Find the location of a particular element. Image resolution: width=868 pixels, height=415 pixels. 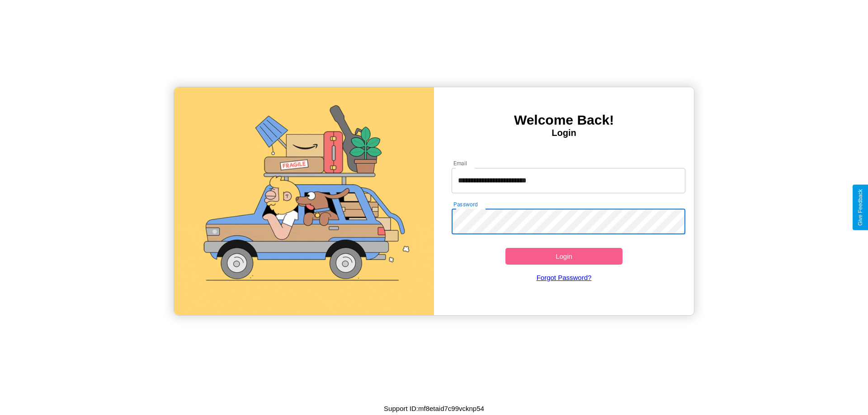

h3: Welcome Back! is located at coordinates (564, 120).